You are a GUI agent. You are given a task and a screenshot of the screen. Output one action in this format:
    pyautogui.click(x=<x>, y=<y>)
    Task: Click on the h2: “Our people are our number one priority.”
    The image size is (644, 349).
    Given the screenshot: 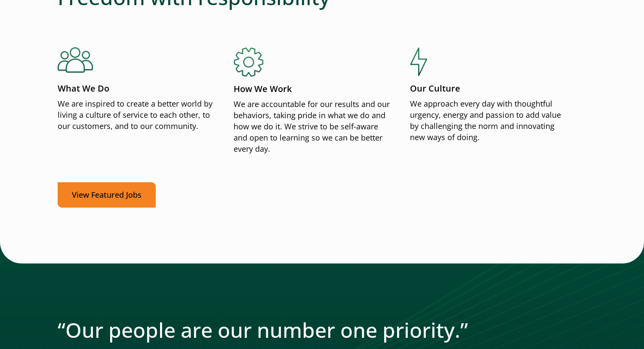 What is the action you would take?
    pyautogui.click(x=322, y=331)
    